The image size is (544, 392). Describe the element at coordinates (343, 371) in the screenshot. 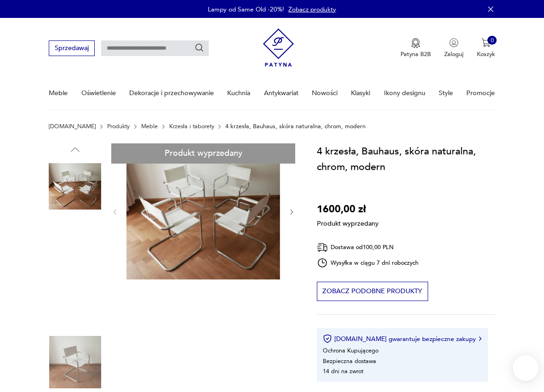

I see `li: 14 dni na zwrot` at that location.